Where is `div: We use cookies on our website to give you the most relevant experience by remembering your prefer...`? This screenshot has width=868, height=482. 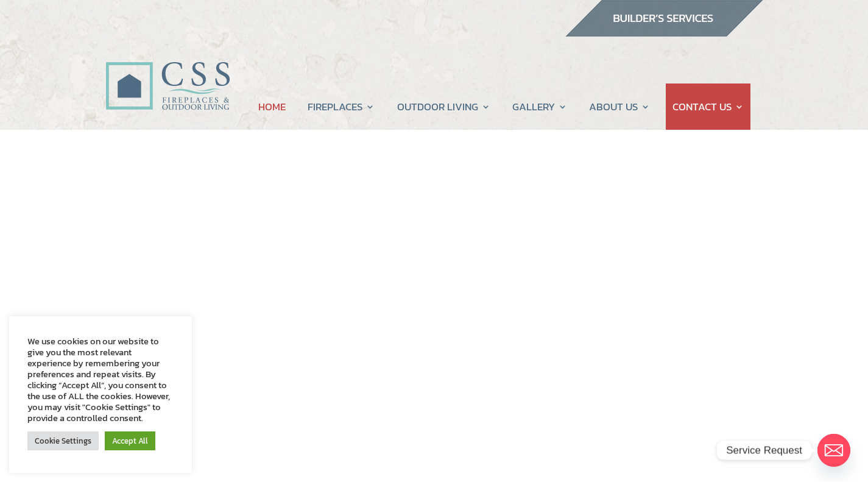 div: We use cookies on our website to give you the most relevant experience by remembering your prefer... is located at coordinates (101, 379).